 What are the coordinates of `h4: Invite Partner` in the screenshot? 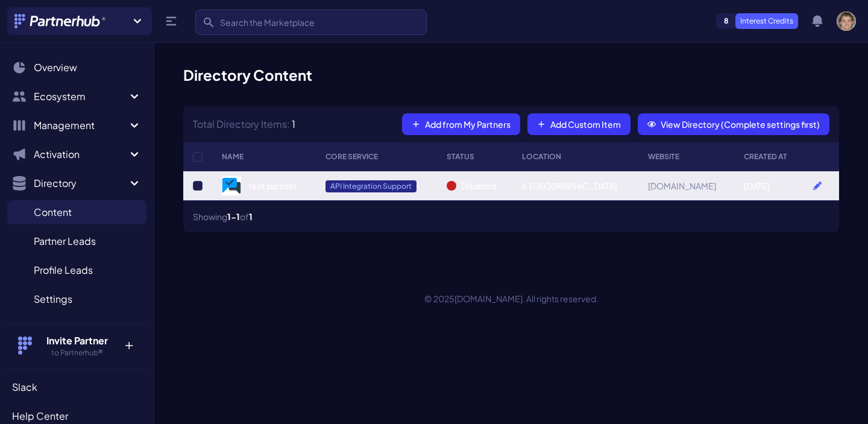 It's located at (76, 340).